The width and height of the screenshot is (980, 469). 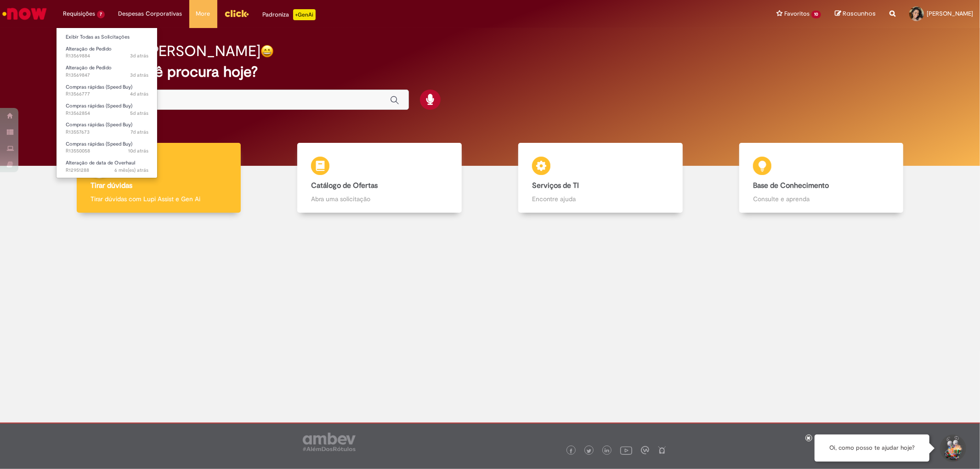 What do you see at coordinates (107, 76) in the screenshot?
I see `span: R13569847` at bounding box center [107, 76].